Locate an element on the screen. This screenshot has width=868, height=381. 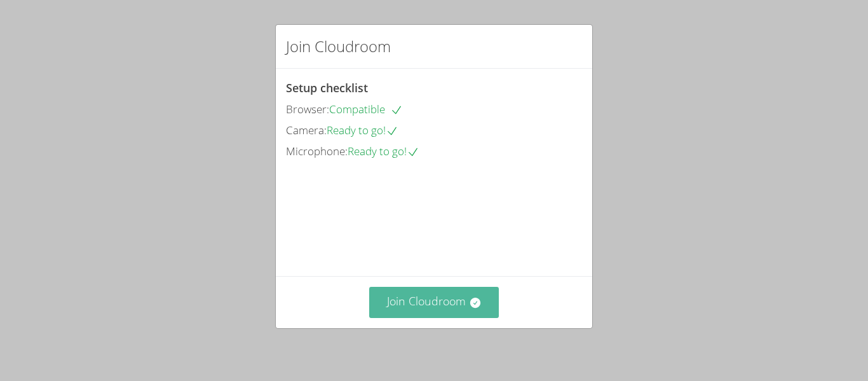
span: Setup checklist is located at coordinates (326, 87).